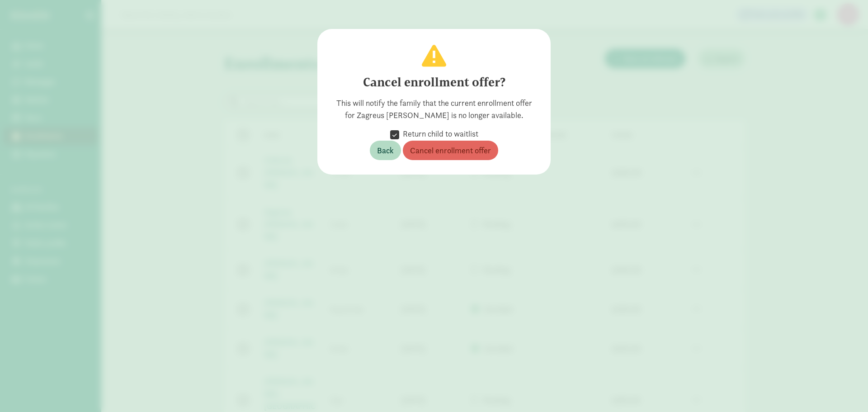 The width and height of the screenshot is (868, 412). What do you see at coordinates (434, 82) in the screenshot?
I see `h4: Cancel enrollment offer?` at bounding box center [434, 82].